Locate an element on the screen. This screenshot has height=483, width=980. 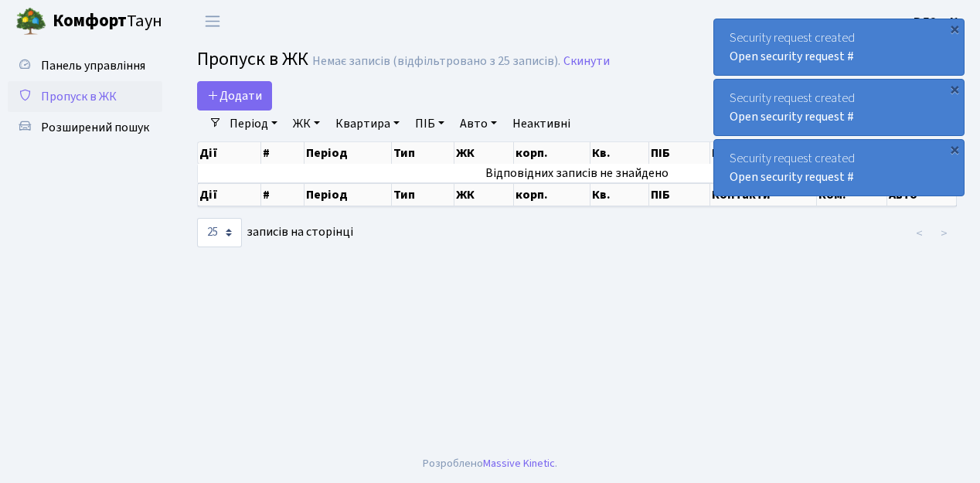
a: ВЛ2 -. К. is located at coordinates (938, 22).